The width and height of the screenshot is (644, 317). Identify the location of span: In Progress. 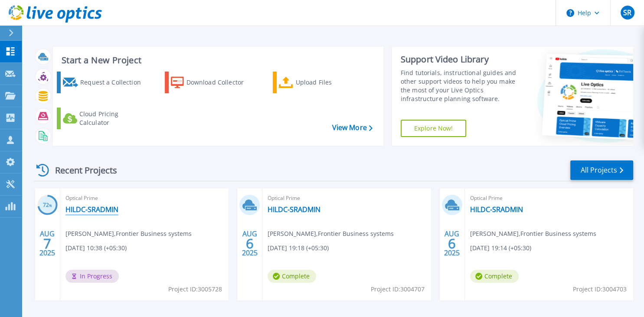
(92, 276).